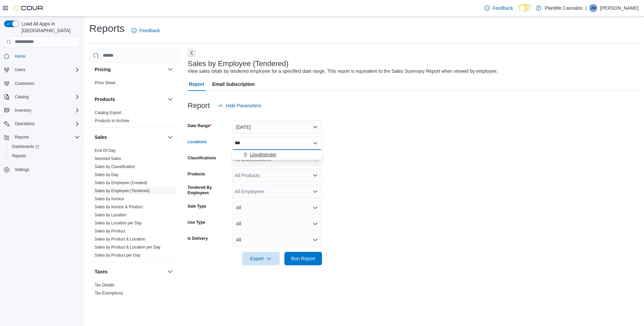 This screenshot has height=326, width=644. Describe the element at coordinates (42, 56) in the screenshot. I see `button: Home` at that location.